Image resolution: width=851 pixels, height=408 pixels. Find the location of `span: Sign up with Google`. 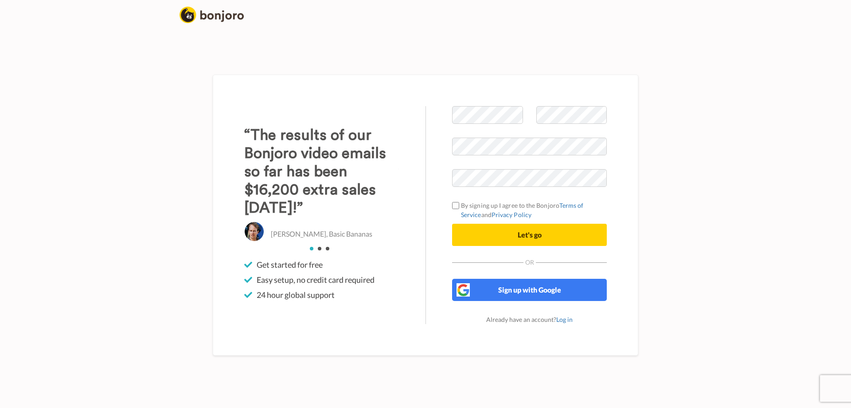

span: Sign up with Google is located at coordinates (530, 289).